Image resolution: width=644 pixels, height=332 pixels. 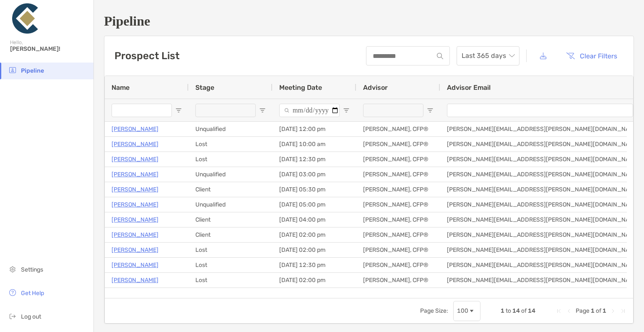 I want to click on div: Last Page, so click(x=623, y=311).